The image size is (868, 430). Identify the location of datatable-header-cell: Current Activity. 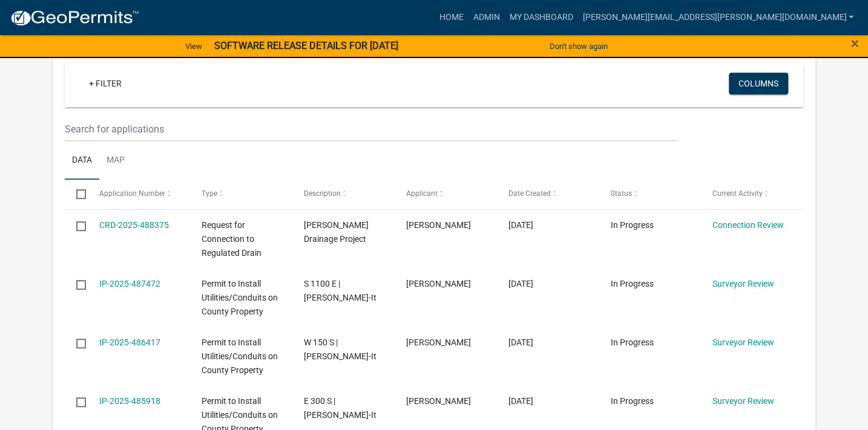
(752, 194).